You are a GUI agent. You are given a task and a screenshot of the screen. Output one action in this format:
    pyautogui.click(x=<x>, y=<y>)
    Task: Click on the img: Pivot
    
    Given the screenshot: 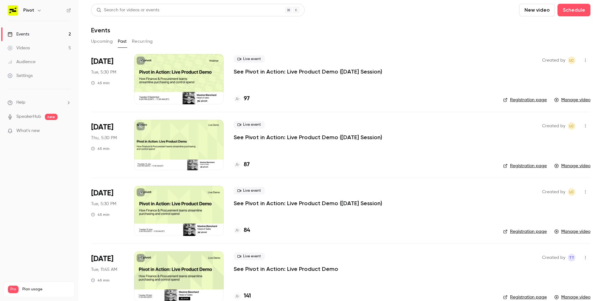 What is the action you would take?
    pyautogui.click(x=13, y=10)
    